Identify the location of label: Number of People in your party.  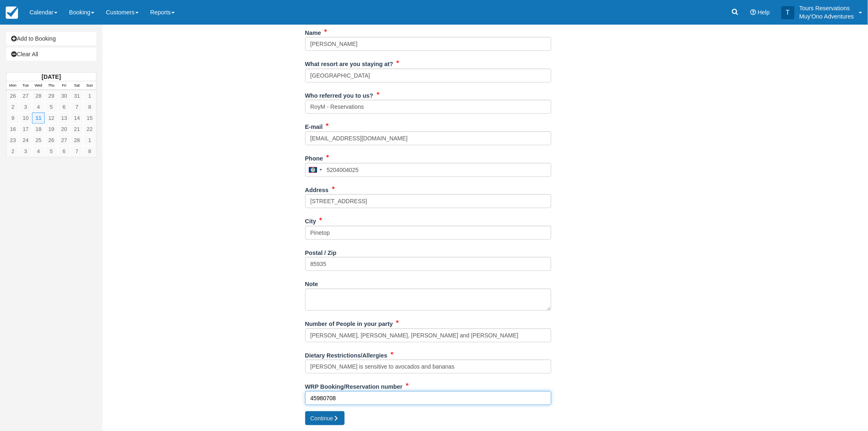
(349, 323).